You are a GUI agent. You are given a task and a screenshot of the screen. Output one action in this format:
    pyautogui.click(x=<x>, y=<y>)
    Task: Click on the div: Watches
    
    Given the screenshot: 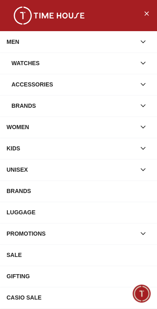 What is the action you would take?
    pyautogui.click(x=74, y=63)
    